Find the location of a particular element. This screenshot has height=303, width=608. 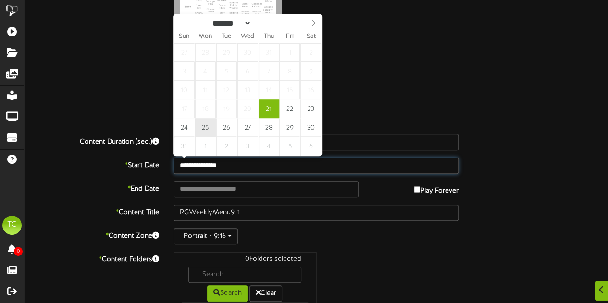

span: August 6, 2025 is located at coordinates (248, 71).